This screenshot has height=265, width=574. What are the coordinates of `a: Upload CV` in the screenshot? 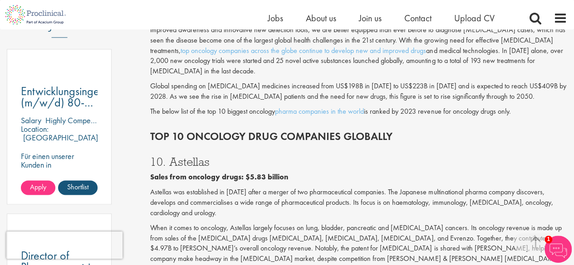 It's located at (474, 18).